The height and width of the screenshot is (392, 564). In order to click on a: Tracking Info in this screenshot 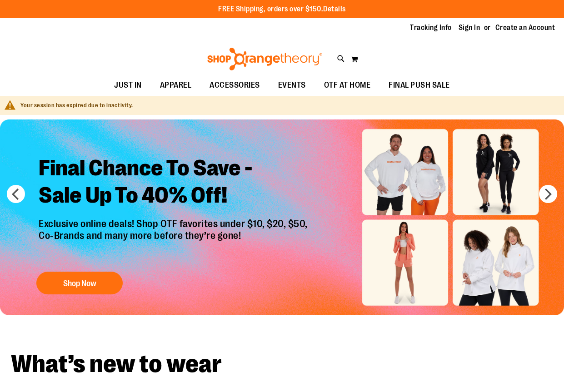, I will do `click(431, 28)`.